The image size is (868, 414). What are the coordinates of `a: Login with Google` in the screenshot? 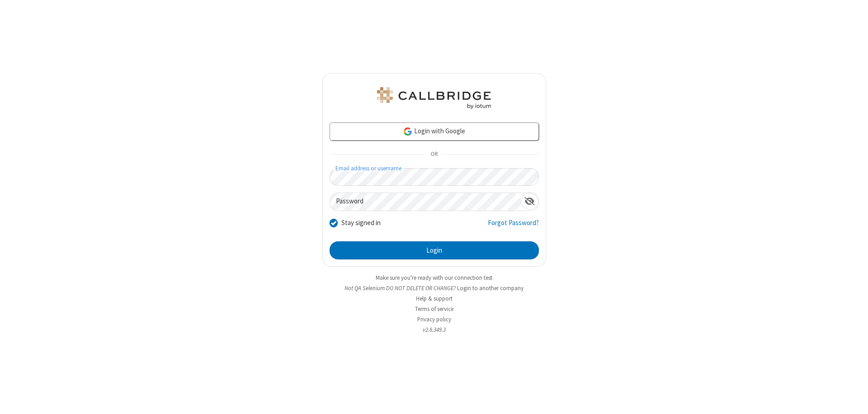 It's located at (434, 132).